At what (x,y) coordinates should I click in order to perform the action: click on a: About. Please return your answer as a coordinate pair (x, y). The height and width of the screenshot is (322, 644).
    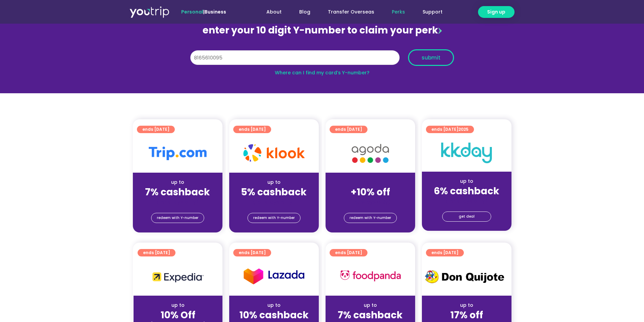
    Looking at the image, I should click on (274, 12).